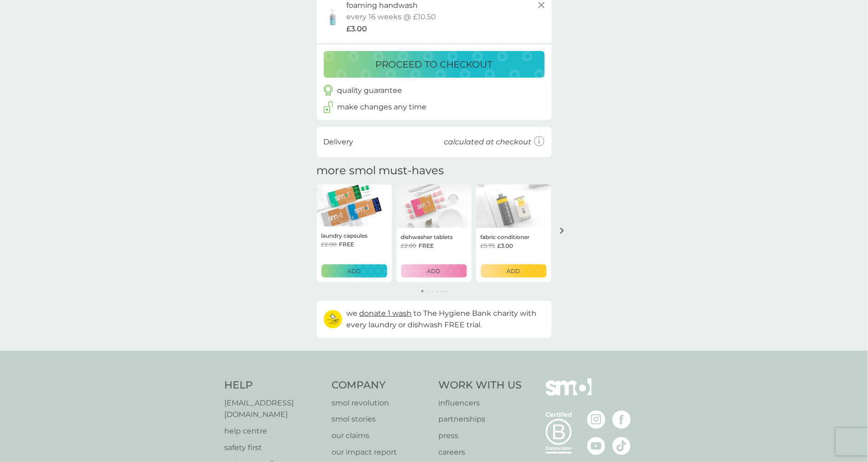 This screenshot has height=462, width=868. What do you see at coordinates (480, 420) in the screenshot?
I see `p: partnerships` at bounding box center [480, 420].